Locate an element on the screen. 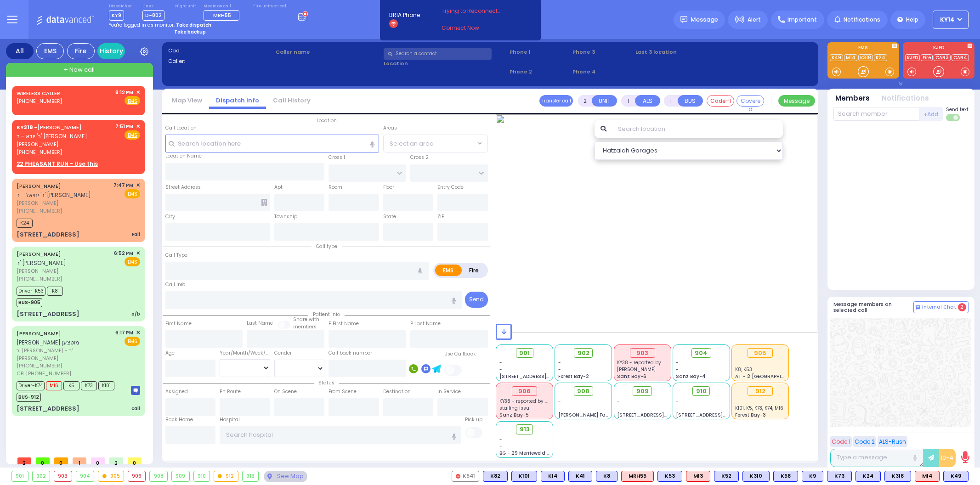 The width and height of the screenshot is (980, 485). span: Phone 4 is located at coordinates (602, 72).